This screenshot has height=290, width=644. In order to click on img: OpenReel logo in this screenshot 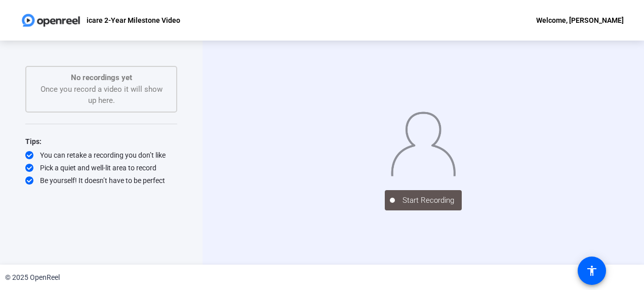, I will do `click(51, 20)`.